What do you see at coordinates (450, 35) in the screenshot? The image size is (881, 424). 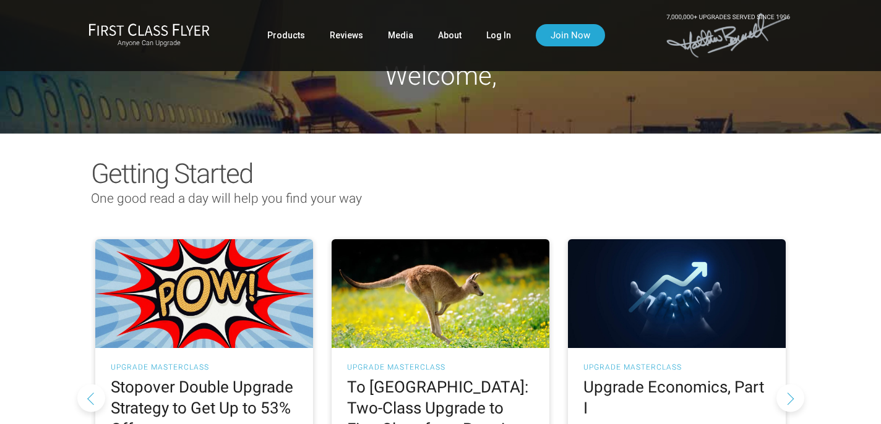 I see `a: About` at bounding box center [450, 35].